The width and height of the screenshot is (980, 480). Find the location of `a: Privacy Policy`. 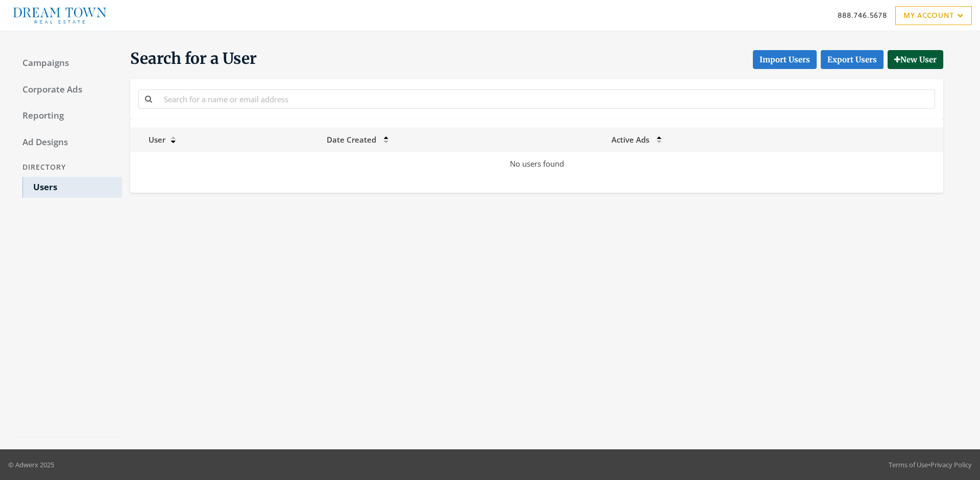

a: Privacy Policy is located at coordinates (951, 465).